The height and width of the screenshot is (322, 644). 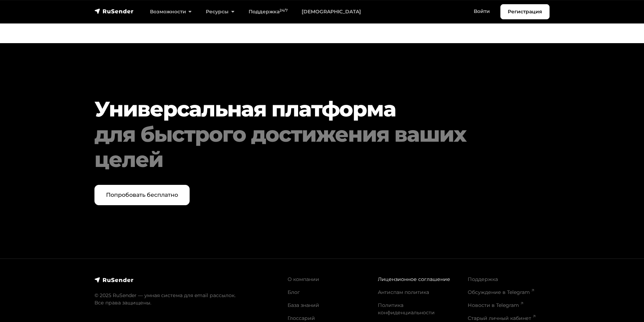 I want to click on div: для быстрого достижения ваших целей, so click(x=303, y=147).